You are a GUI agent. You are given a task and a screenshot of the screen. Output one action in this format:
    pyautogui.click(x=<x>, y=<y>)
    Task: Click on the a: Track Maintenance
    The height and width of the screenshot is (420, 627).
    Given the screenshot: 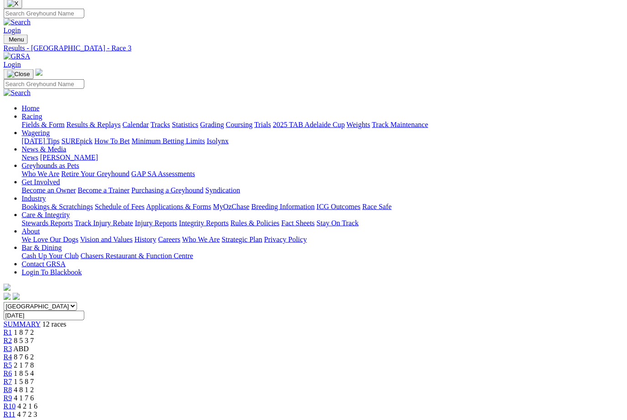 What is the action you would take?
    pyautogui.click(x=400, y=124)
    